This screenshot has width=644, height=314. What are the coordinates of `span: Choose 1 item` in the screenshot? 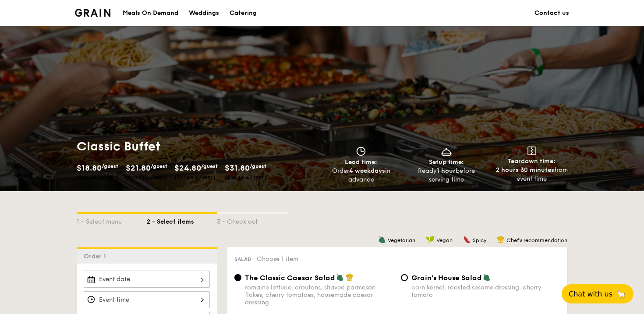 It's located at (278, 258).